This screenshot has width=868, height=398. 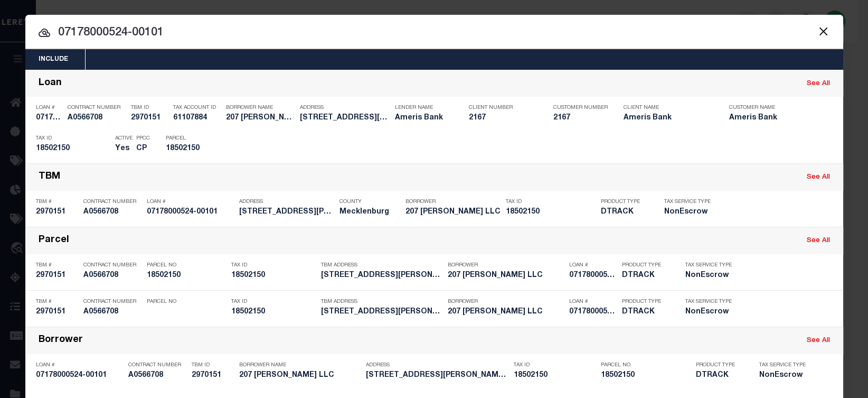 What do you see at coordinates (61, 340) in the screenshot?
I see `div: Borrower` at bounding box center [61, 340].